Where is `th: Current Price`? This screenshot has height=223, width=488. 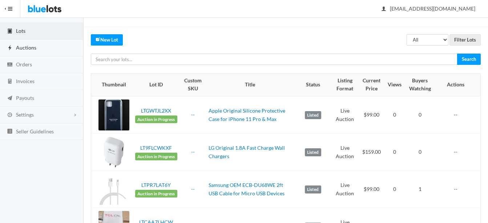 th: Current Price is located at coordinates (372, 85).